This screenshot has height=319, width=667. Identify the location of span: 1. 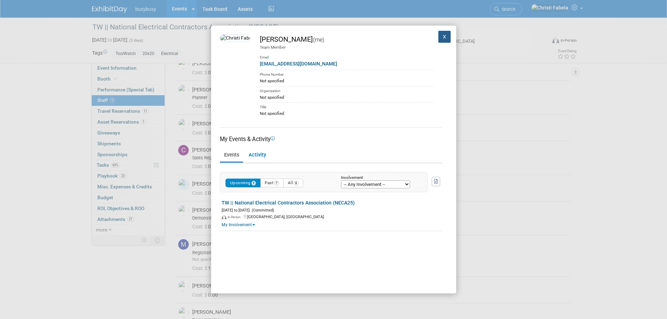
(254, 183).